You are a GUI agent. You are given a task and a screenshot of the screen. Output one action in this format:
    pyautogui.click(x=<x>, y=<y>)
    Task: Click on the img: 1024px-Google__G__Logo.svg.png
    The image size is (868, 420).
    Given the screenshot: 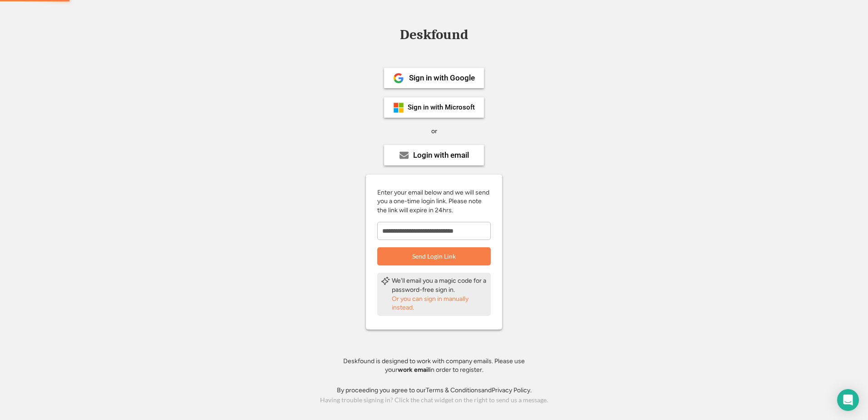 What is the action you would take?
    pyautogui.click(x=398, y=78)
    